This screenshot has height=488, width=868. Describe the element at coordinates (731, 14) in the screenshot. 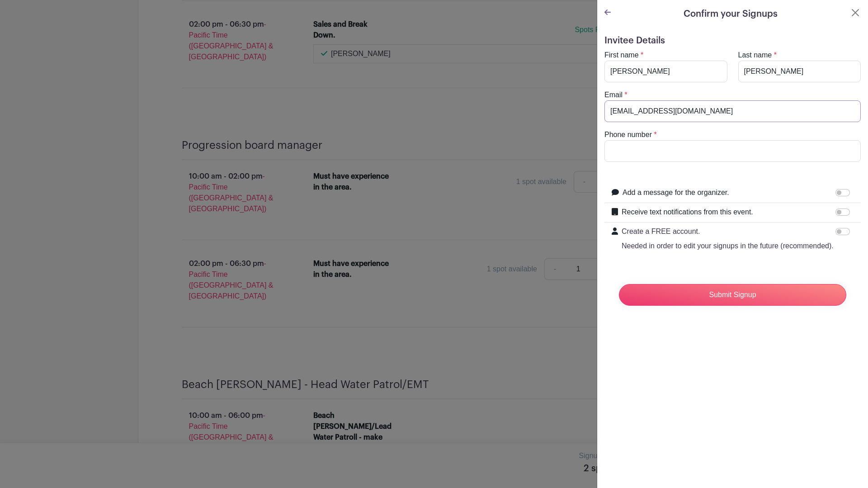

I see `h5: Confirm your Signups` at that location.